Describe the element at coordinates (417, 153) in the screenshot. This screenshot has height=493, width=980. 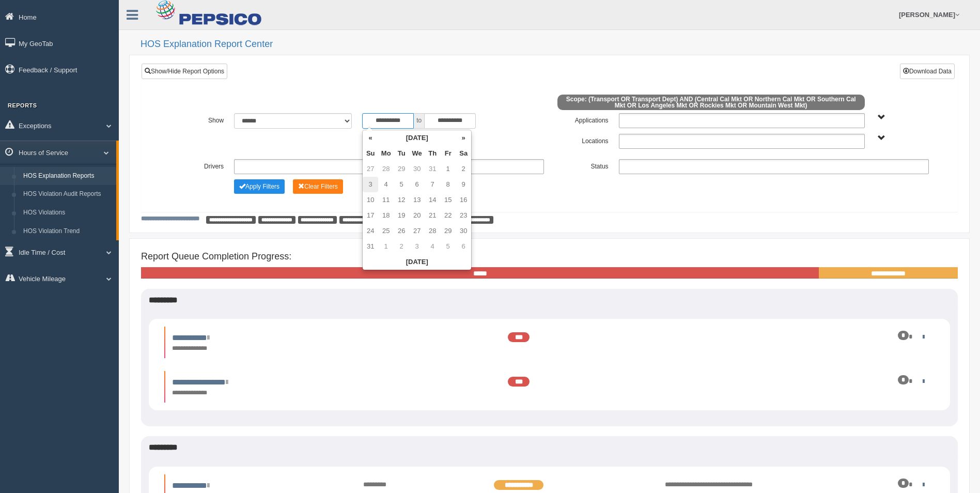
I see `th: We` at that location.